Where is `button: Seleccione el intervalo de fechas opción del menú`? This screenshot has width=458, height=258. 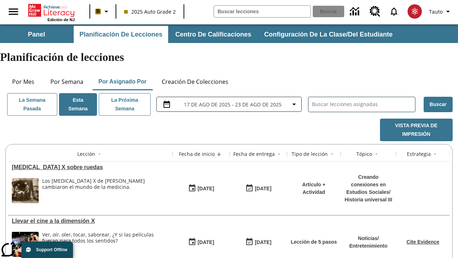
button: Seleccione el intervalo de fechas opción del menú is located at coordinates (229, 104).